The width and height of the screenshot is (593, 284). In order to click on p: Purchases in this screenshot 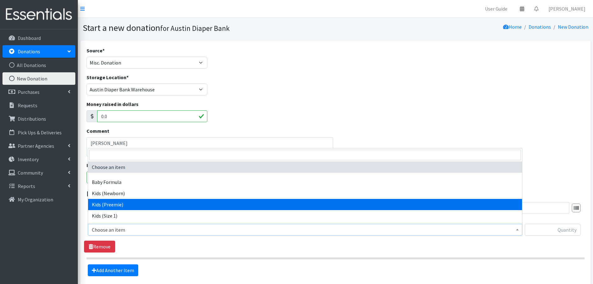, I will do `click(29, 92)`.